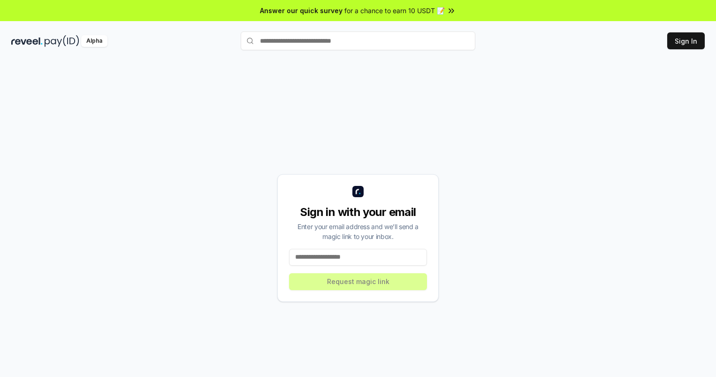  Describe the element at coordinates (358, 212) in the screenshot. I see `div: Sign in with your email` at that location.